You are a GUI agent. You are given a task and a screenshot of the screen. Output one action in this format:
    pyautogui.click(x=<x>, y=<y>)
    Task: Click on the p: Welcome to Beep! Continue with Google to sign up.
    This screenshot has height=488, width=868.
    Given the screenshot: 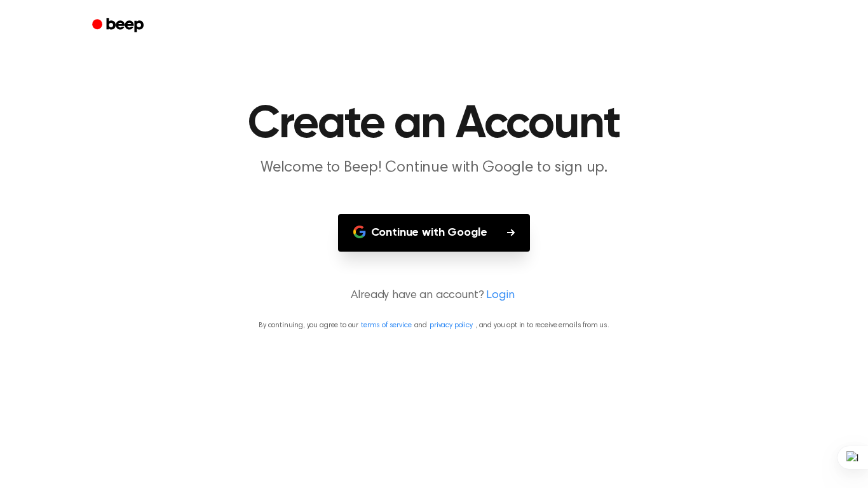 What is the action you would take?
    pyautogui.click(x=434, y=167)
    